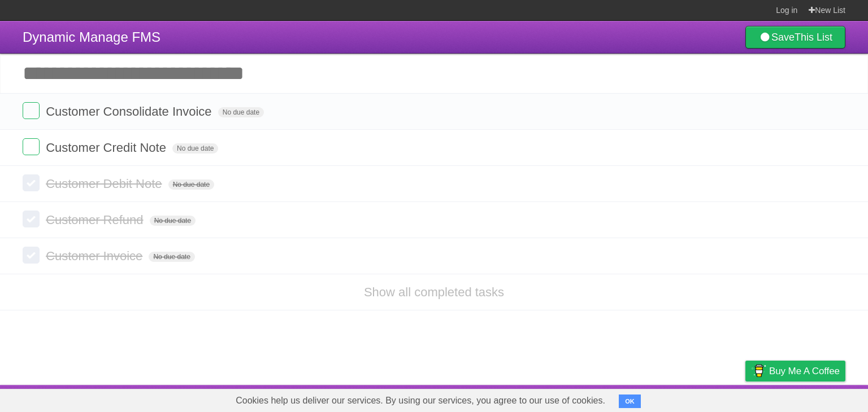 The width and height of the screenshot is (868, 412). I want to click on span: Customer Consolidate Invoice, so click(130, 112).